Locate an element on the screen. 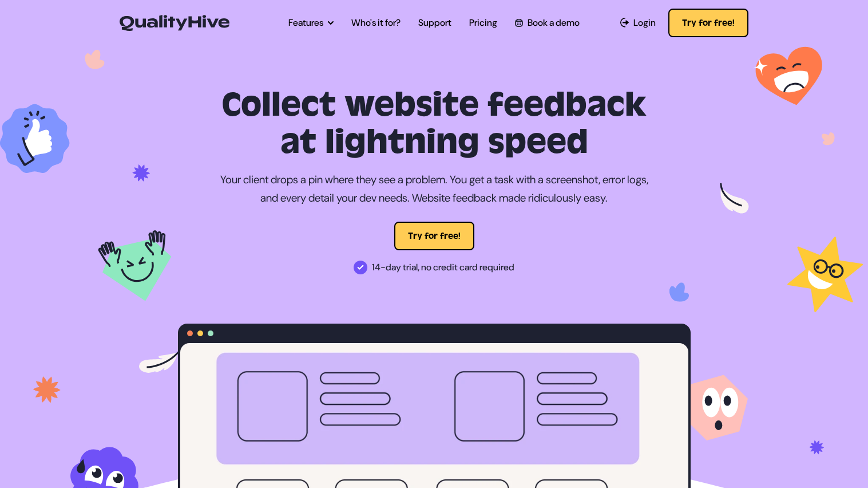  span: Login is located at coordinates (644, 23).